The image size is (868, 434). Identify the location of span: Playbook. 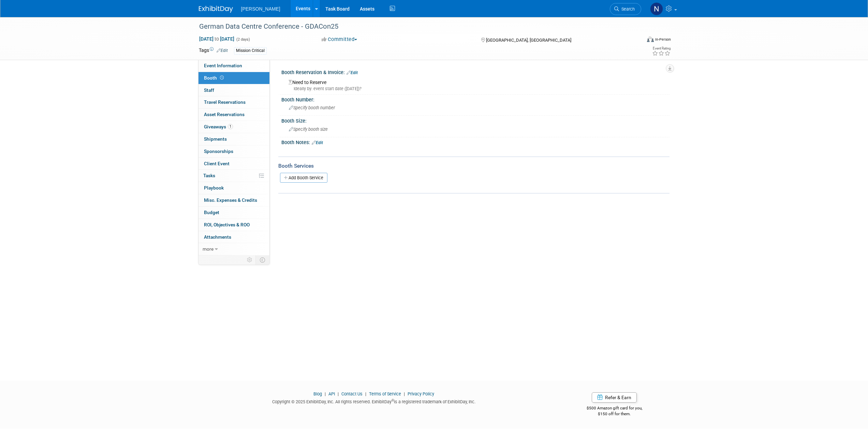
(214, 188).